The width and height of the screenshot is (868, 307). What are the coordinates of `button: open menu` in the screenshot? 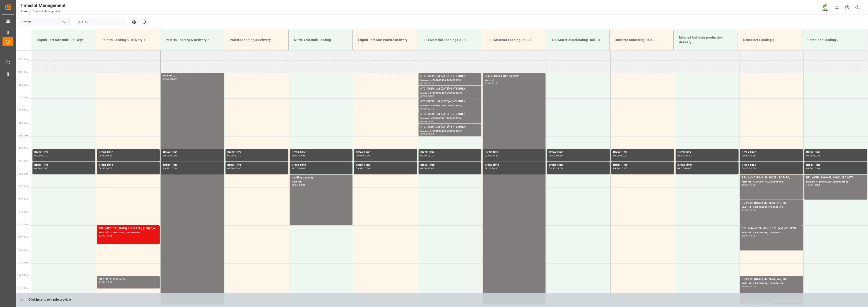 It's located at (64, 22).